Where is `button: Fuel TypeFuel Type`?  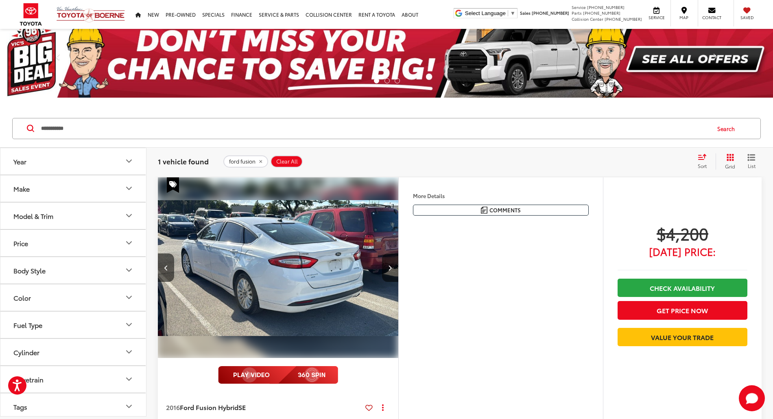
button: Fuel TypeFuel Type is located at coordinates (74, 325).